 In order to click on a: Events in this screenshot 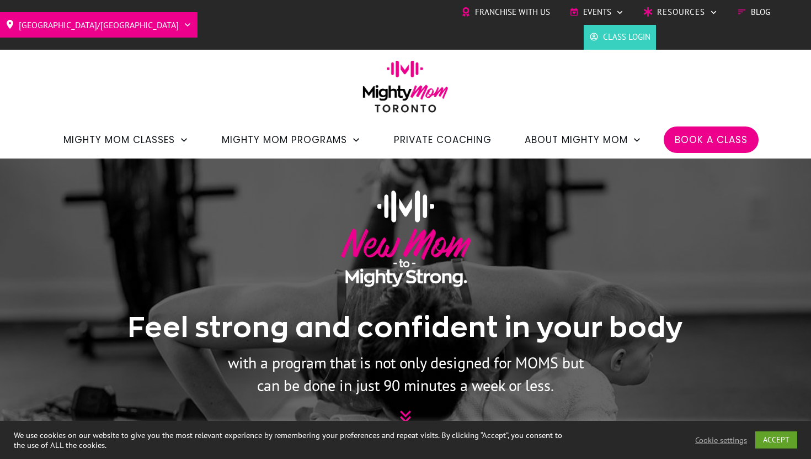, I will do `click(597, 12)`.